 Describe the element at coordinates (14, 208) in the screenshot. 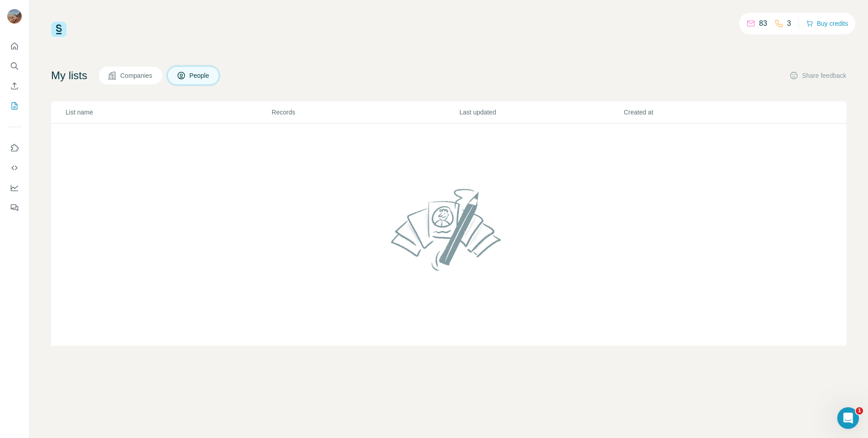

I see `button: Feedback` at that location.